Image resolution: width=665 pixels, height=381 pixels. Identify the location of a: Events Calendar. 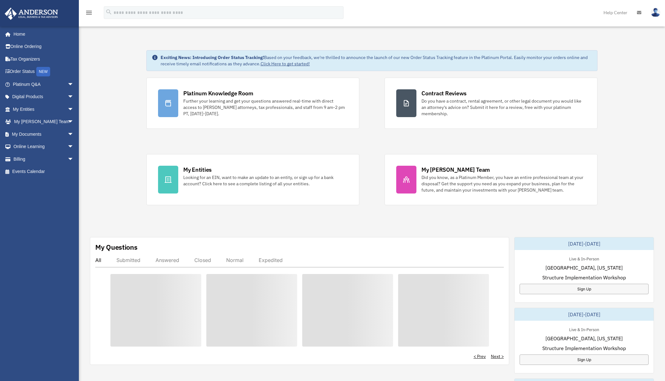
(44, 172).